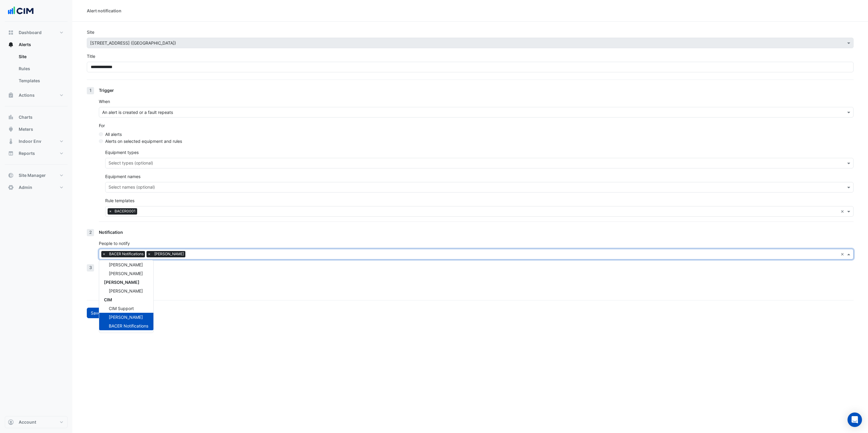 This screenshot has height=433, width=868. I want to click on button: Alerts, so click(36, 45).